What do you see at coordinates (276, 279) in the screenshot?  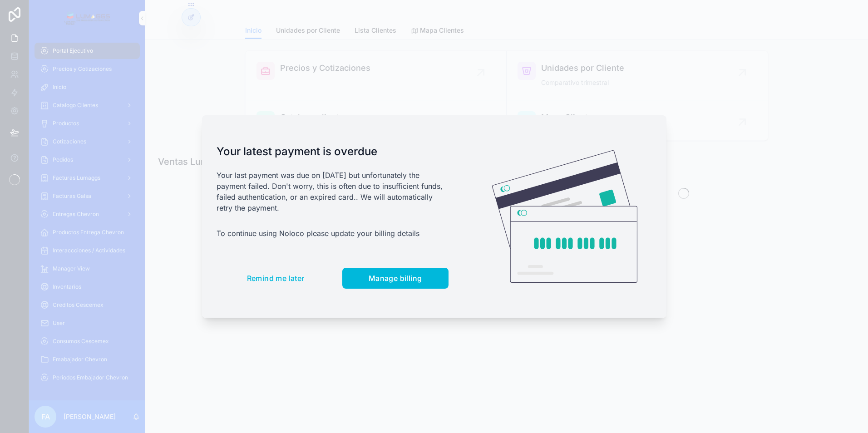 I see `button: Remind me later` at bounding box center [276, 279].